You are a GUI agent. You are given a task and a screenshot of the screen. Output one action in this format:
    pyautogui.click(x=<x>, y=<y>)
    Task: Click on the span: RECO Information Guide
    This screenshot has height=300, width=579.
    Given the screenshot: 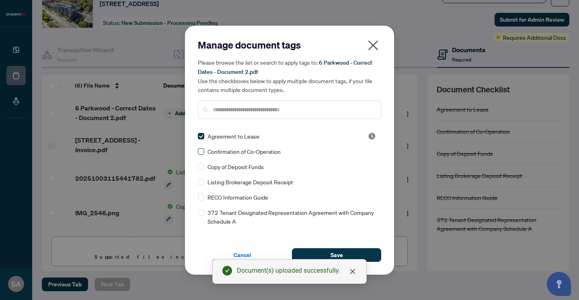 What is the action you would take?
    pyautogui.click(x=238, y=197)
    